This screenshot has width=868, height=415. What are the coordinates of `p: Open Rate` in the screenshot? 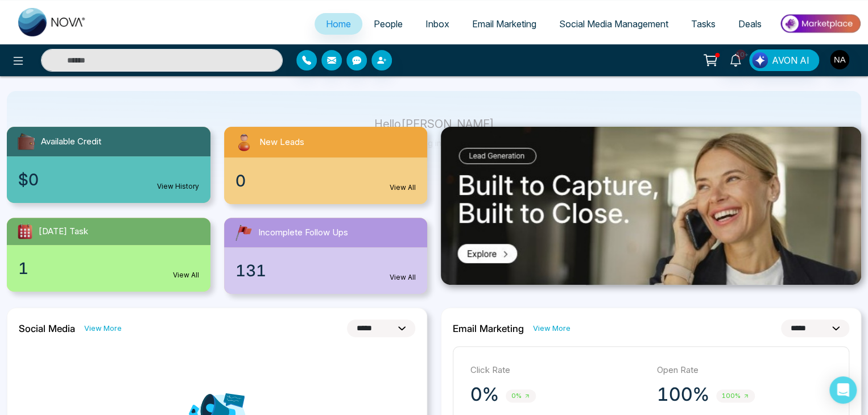 It's located at (745, 370).